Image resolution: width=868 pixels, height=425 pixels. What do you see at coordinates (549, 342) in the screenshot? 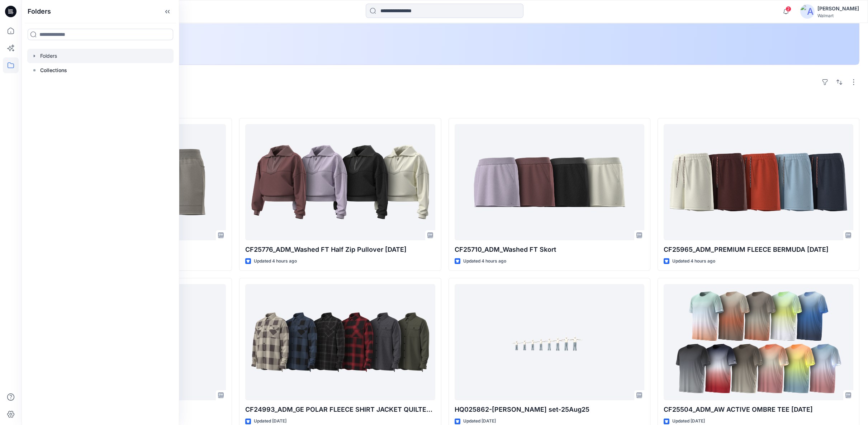
I see `a: HQ025862-BAGGY DENIM JEAN-Size set-25Aug25` at bounding box center [549, 342].